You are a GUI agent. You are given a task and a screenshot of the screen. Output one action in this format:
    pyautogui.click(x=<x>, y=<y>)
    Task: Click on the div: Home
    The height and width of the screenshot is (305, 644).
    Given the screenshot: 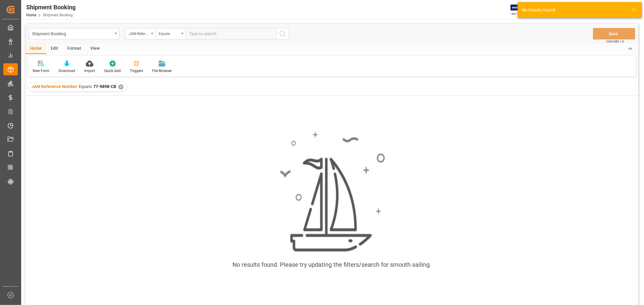 What is the action you would take?
    pyautogui.click(x=36, y=49)
    